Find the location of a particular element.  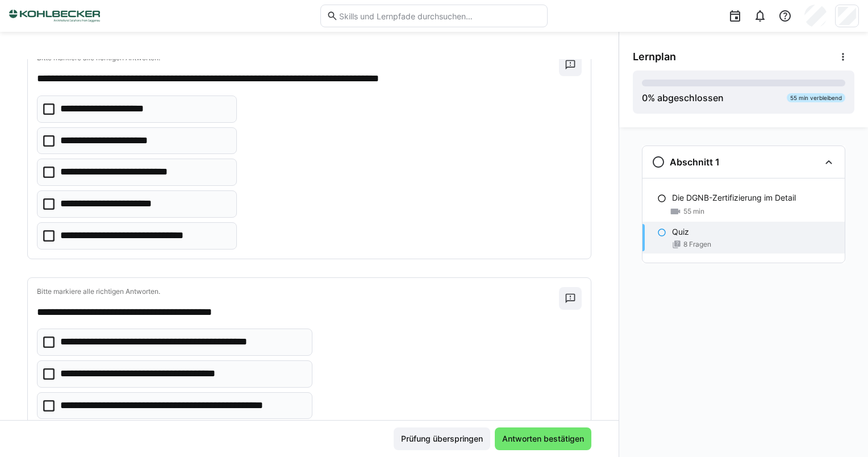

span: Antworten bestätigen is located at coordinates (543, 439).